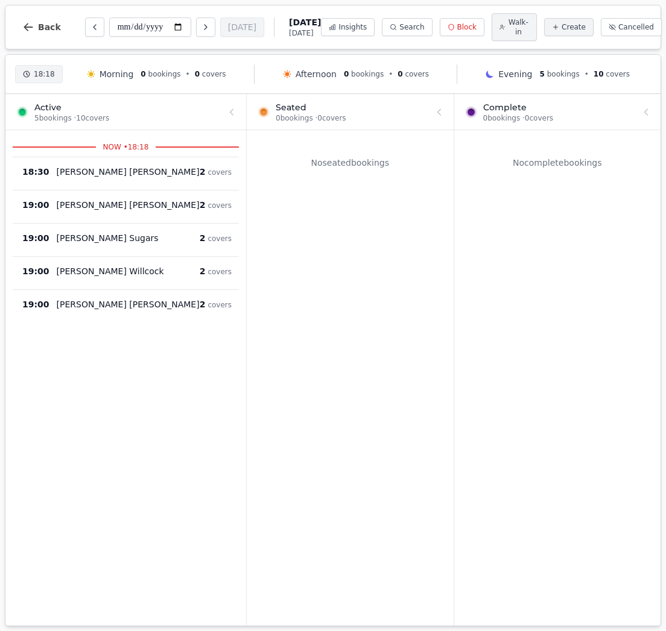  What do you see at coordinates (636, 27) in the screenshot?
I see `span: Cancelled` at bounding box center [636, 27].